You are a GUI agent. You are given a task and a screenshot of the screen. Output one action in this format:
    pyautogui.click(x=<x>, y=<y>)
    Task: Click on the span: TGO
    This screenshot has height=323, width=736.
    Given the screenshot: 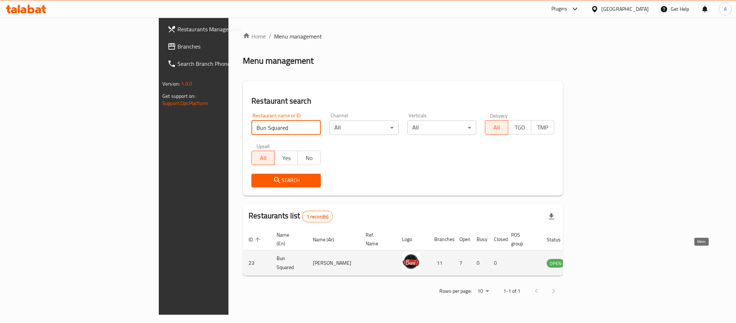 What is the action you would take?
    pyautogui.click(x=520, y=127)
    